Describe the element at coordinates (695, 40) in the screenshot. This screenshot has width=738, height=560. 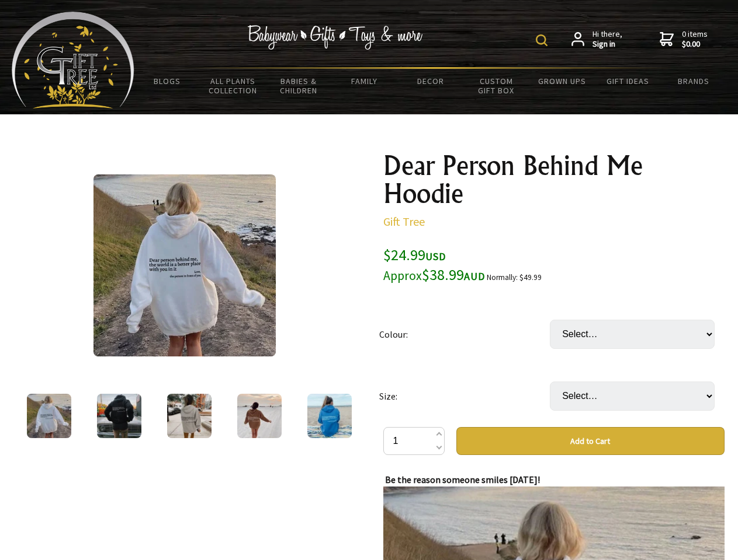
I see `span: 0 items` at that location.